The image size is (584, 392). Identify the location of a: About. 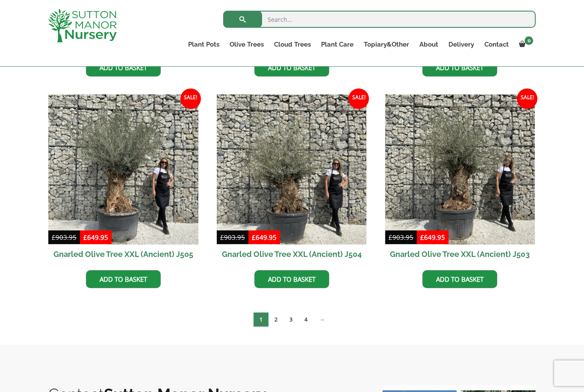
(429, 44).